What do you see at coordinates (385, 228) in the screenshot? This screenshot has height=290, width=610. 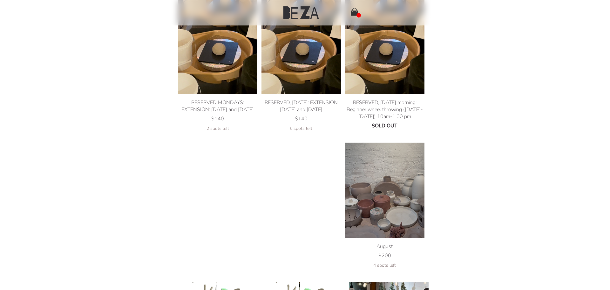 I see `a: August product photo August $200 4 spots left` at bounding box center [385, 228].